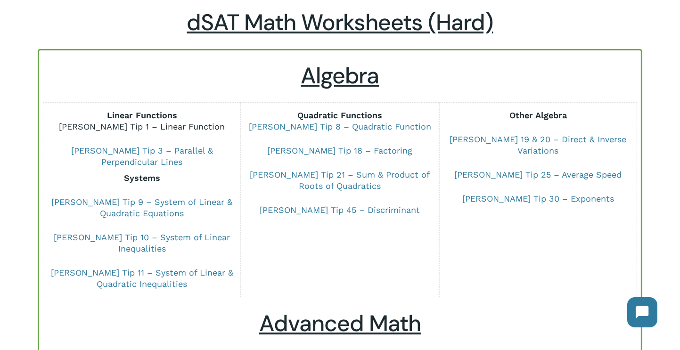 Image resolution: width=680 pixels, height=350 pixels. I want to click on b: Other Algebra, so click(538, 115).